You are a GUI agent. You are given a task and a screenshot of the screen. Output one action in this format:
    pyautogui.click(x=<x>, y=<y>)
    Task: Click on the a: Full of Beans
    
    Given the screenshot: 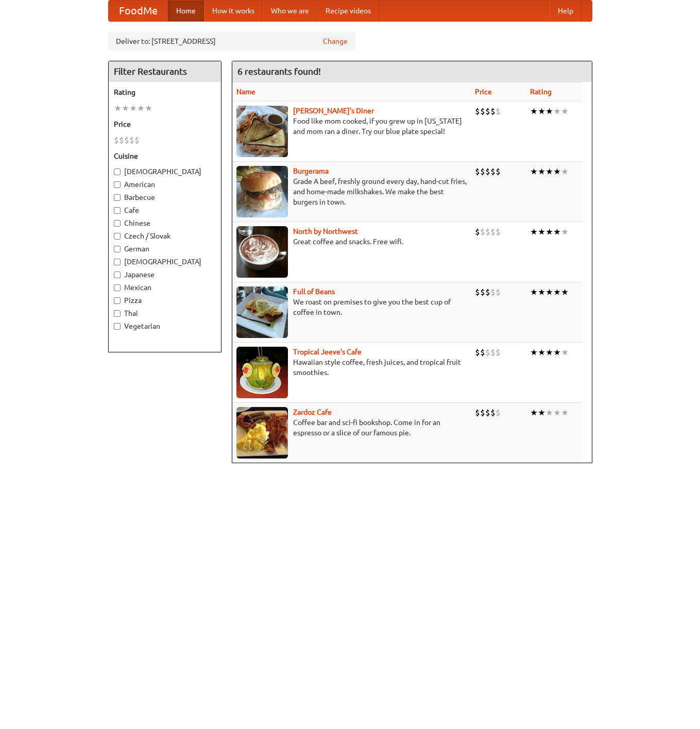 What is the action you would take?
    pyautogui.click(x=314, y=292)
    